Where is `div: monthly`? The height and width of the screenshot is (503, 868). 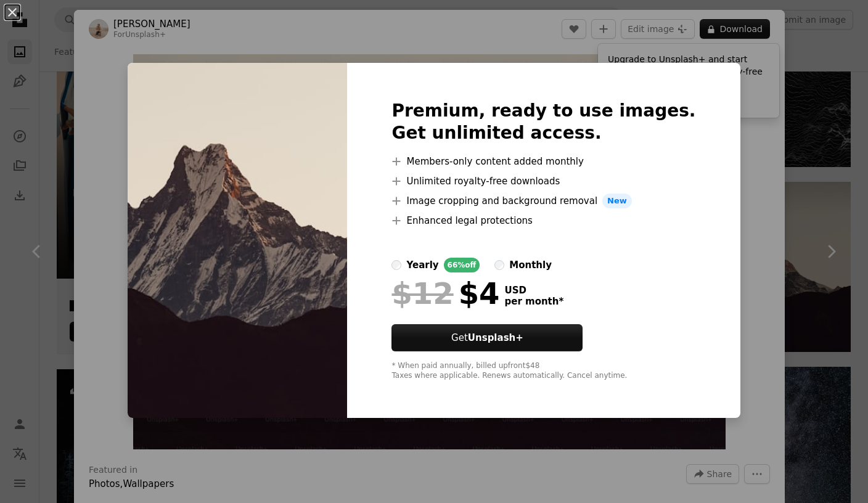 div: monthly is located at coordinates (530, 266).